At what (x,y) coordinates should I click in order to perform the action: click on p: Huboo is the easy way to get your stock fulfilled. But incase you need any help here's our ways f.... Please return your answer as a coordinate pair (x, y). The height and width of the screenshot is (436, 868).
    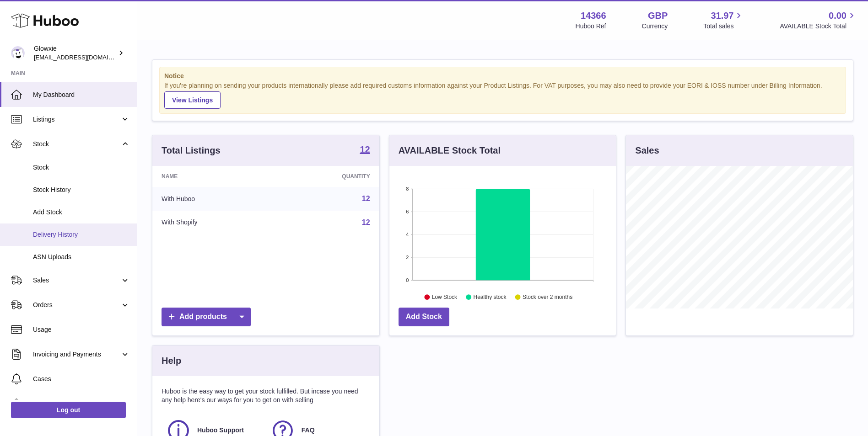
    Looking at the image, I should click on (266, 396).